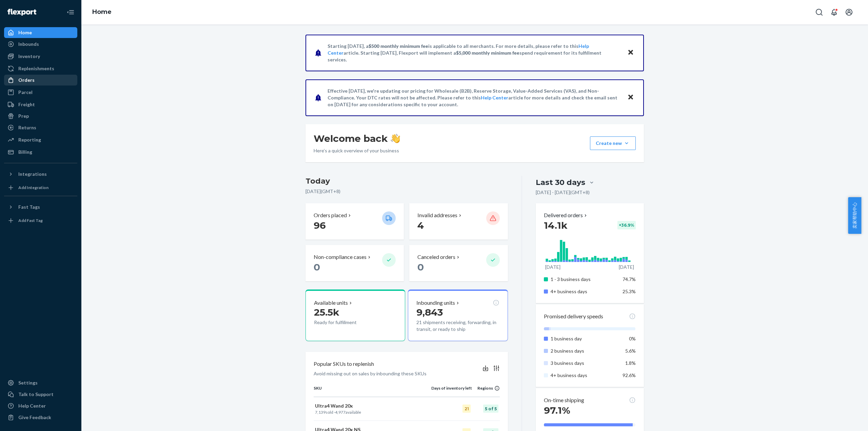 Image resolution: width=868 pixels, height=431 pixels. What do you see at coordinates (41, 57) in the screenshot?
I see `a: Inventory` at bounding box center [41, 57].